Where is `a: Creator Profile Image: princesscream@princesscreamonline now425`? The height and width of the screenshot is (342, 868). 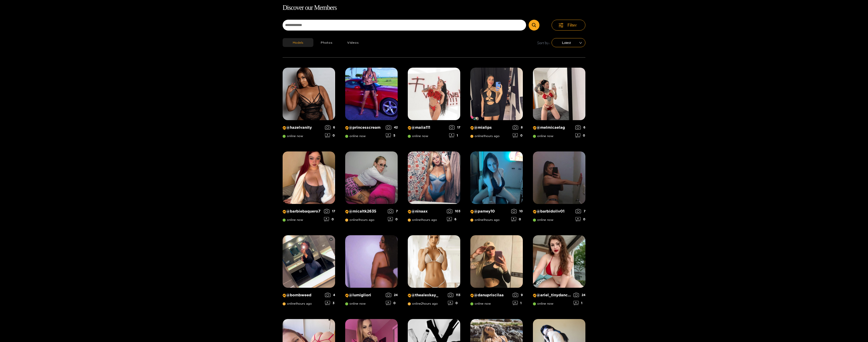
a: Creator Profile Image: princesscream@princesscreamonline now425 is located at coordinates (371, 104).